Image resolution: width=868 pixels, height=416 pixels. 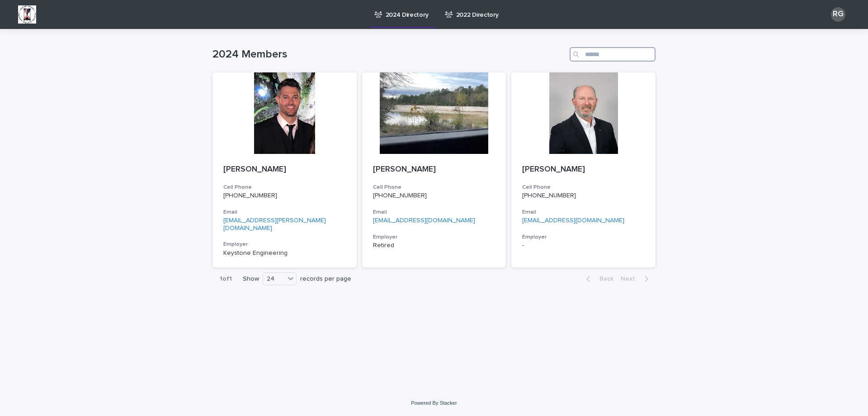 What do you see at coordinates (613, 54) in the screenshot?
I see `div: Search` at bounding box center [613, 54].